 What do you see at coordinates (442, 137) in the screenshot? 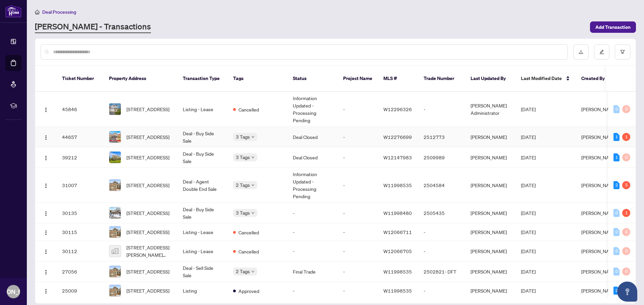
I see `td: 2512773` at bounding box center [442, 137].